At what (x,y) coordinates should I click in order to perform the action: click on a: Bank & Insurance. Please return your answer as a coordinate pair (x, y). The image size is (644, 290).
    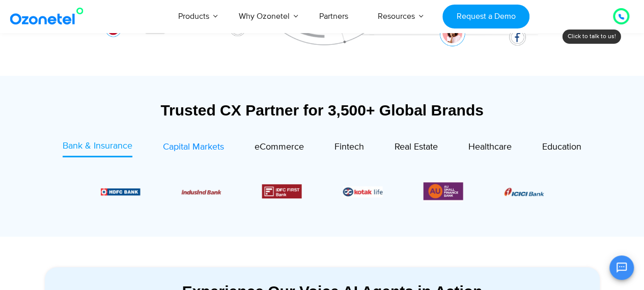
    Looking at the image, I should click on (97, 148).